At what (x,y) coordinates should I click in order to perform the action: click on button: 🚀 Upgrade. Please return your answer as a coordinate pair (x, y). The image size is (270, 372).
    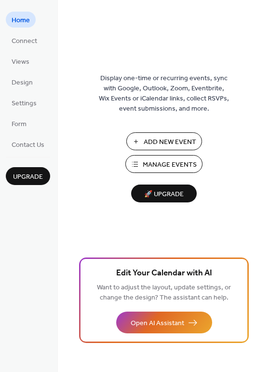
    Looking at the image, I should click on (164, 193).